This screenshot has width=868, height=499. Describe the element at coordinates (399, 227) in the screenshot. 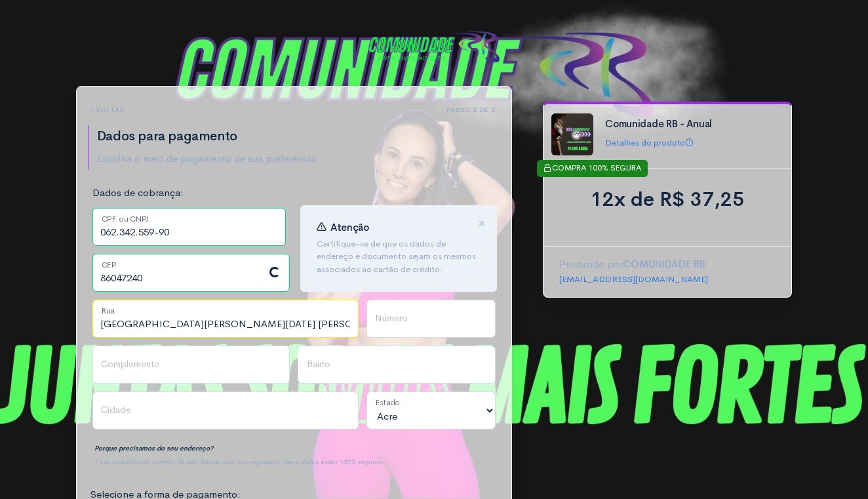

I see `h4: Atenção` at that location.